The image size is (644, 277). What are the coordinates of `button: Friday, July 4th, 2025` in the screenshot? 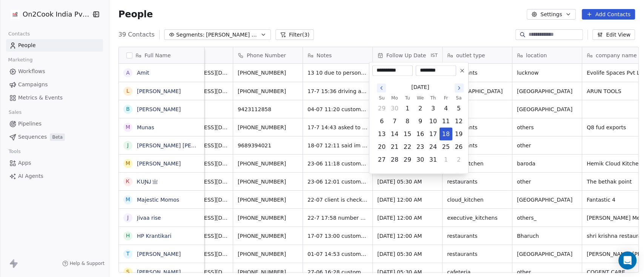 It's located at (446, 108).